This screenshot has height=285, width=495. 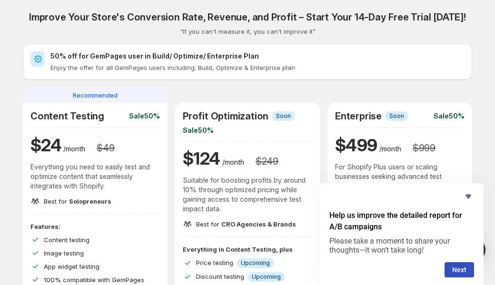 I want to click on h1: $ 499, so click(x=356, y=145).